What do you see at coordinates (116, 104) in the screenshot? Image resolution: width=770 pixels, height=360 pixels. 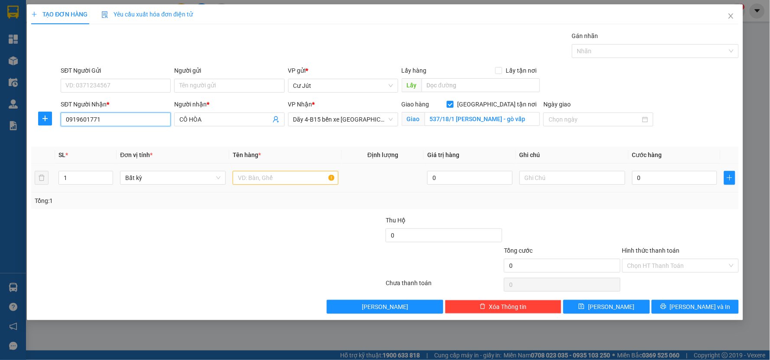 I see `div: SĐT Người Nhận` at bounding box center [116, 104].